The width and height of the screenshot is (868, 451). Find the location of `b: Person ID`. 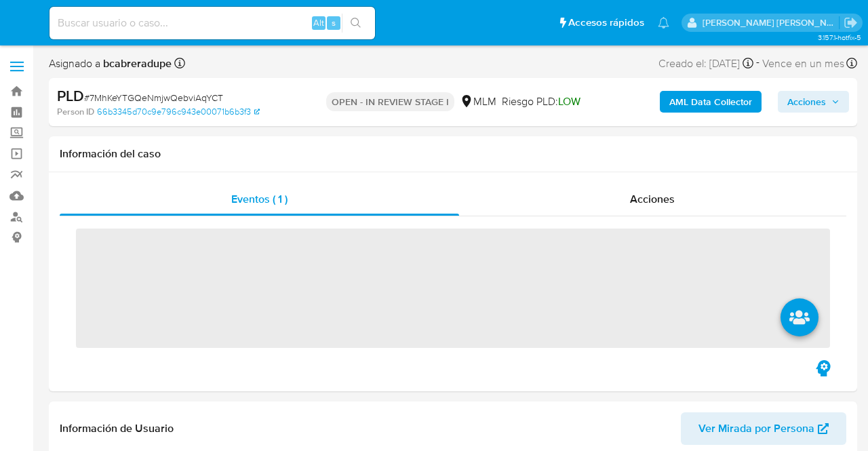

b: Person ID is located at coordinates (75, 112).